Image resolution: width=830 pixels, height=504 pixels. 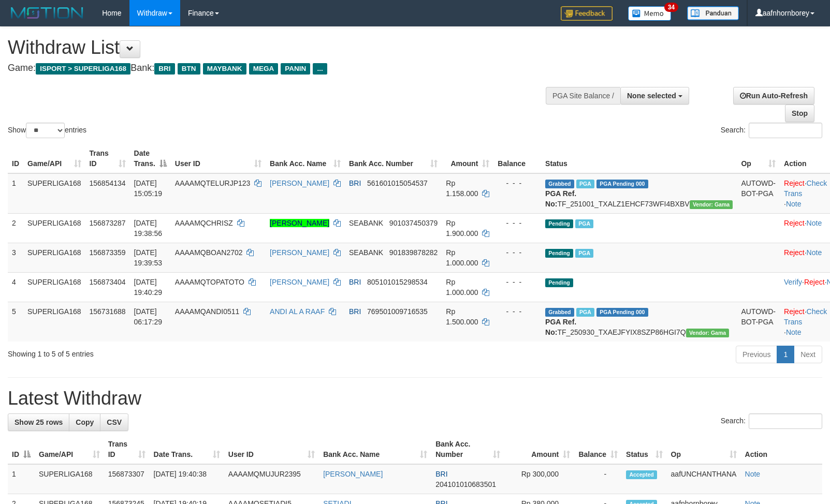 What do you see at coordinates (774, 96) in the screenshot?
I see `a: Run Auto-Refresh` at bounding box center [774, 96].